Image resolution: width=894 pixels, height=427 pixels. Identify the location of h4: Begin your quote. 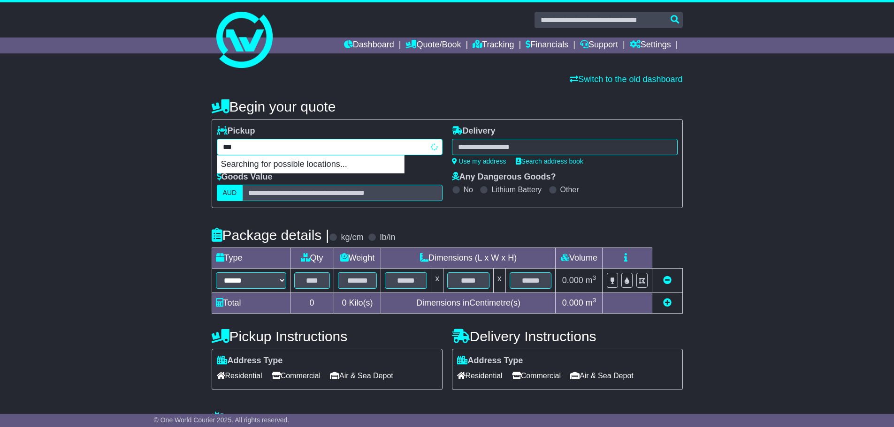
(447, 107).